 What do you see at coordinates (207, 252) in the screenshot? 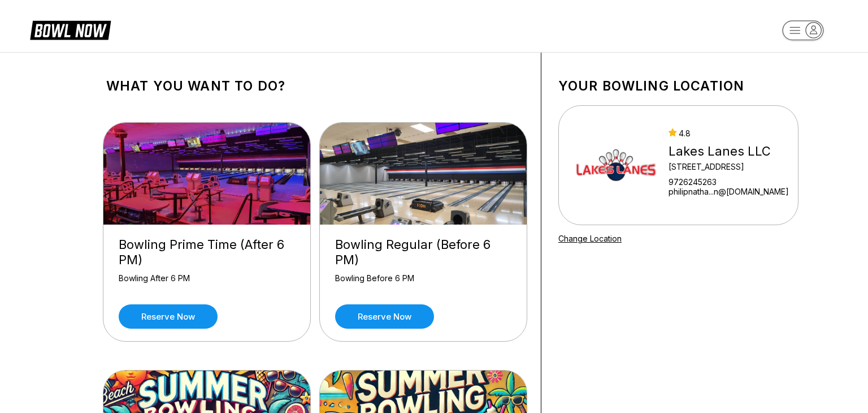
I see `div: Bowling Prime Time (After 6 PM)` at bounding box center [207, 252].